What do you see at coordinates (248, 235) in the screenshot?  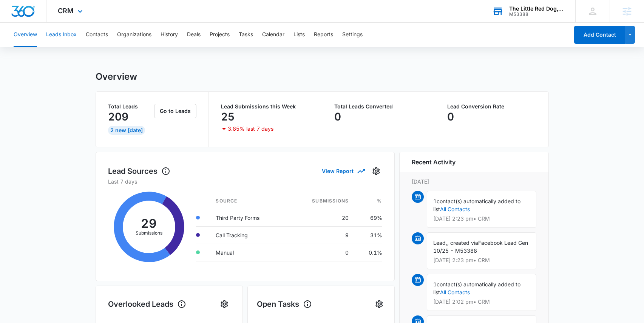 I see `td: Call Tracking` at bounding box center [248, 235].